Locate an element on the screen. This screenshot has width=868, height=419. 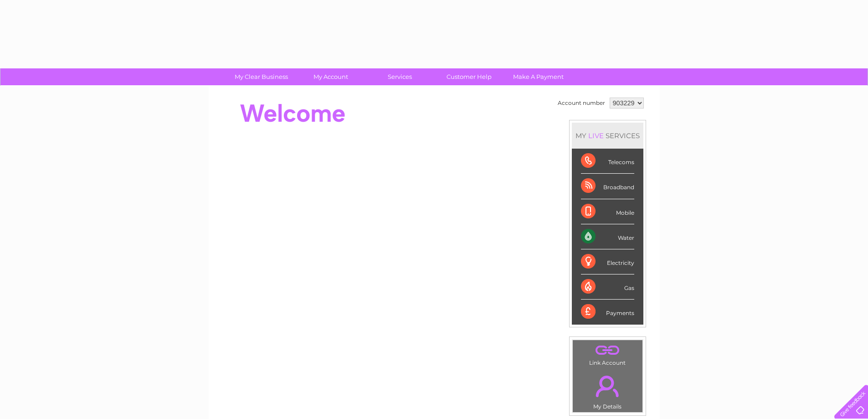
td: Link Account is located at coordinates (607, 354).